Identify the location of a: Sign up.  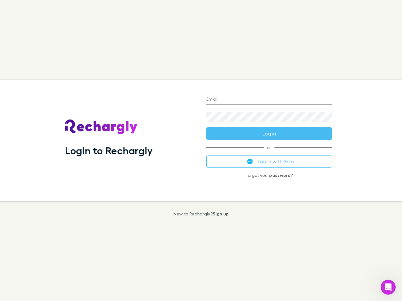
(220, 214).